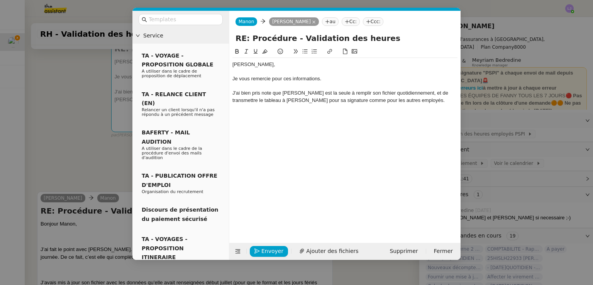 This screenshot has height=285, width=593. Describe the element at coordinates (350, 22) in the screenshot. I see `nz-tag: Cc:` at that location.